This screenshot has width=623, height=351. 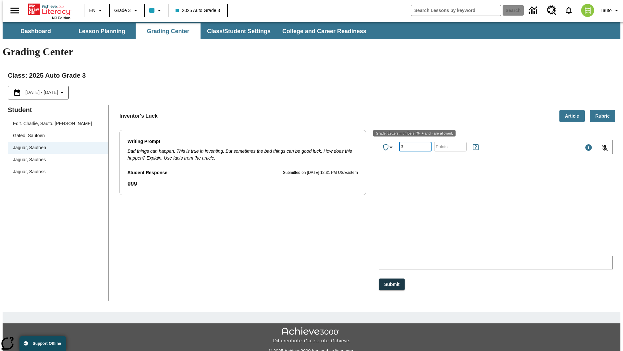 What do you see at coordinates (534, 10) in the screenshot?
I see `a: Data Center` at bounding box center [534, 10].